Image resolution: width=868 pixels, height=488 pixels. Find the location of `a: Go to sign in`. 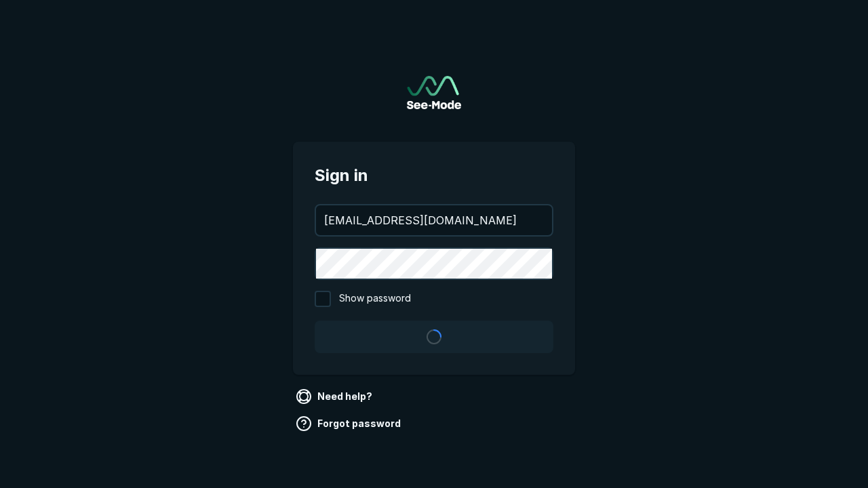

a: Go to sign in is located at coordinates (434, 92).